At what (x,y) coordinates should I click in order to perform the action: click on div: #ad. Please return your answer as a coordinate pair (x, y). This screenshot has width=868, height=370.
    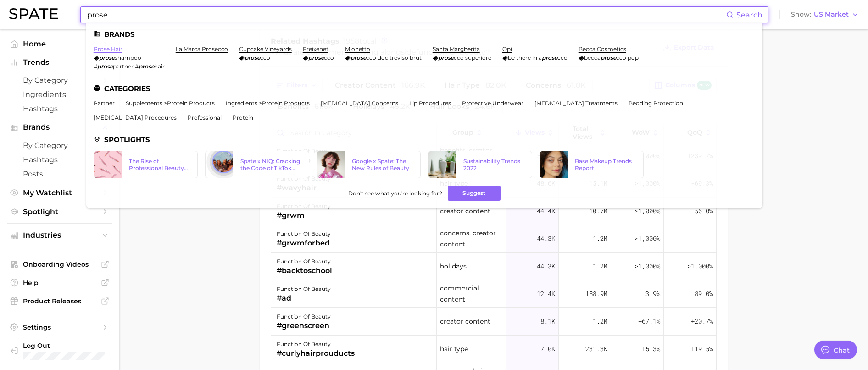
    Looking at the image, I should click on (304, 298).